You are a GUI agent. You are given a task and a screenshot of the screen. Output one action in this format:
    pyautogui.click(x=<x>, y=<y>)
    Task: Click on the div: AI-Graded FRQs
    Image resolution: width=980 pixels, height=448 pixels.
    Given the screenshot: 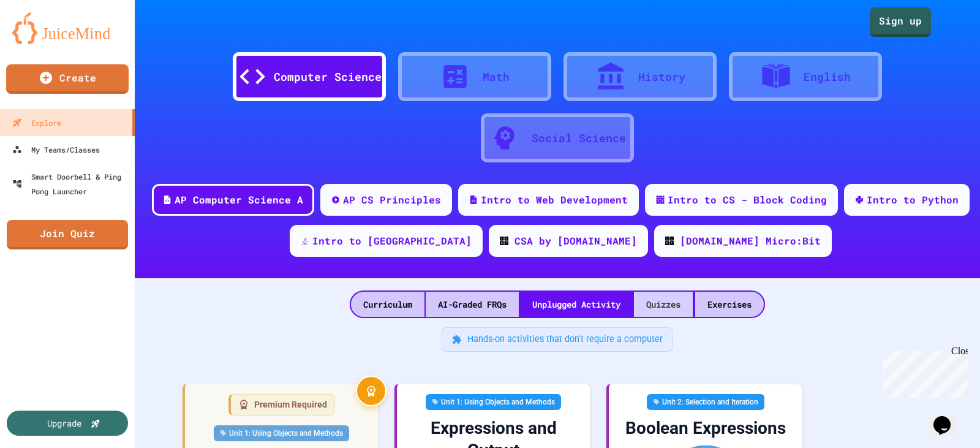 What is the action you would take?
    pyautogui.click(x=472, y=304)
    